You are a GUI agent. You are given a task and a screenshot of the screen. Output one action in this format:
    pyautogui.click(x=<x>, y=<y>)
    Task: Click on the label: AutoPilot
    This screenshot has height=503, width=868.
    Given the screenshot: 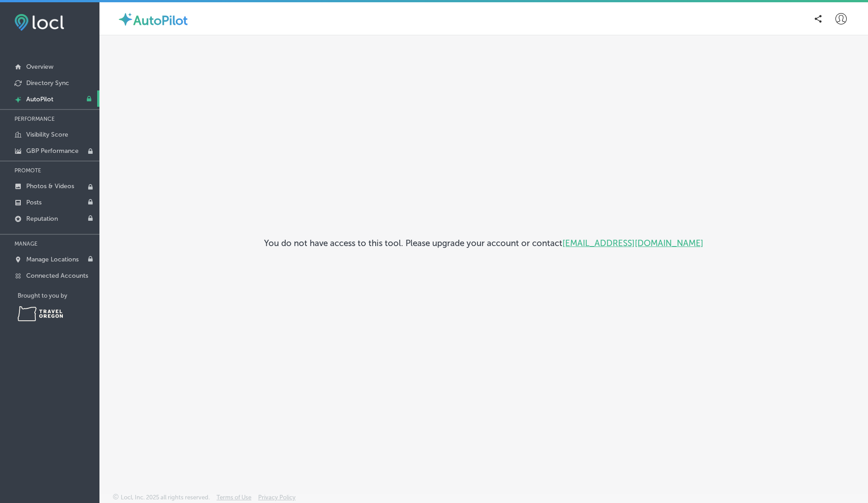 What is the action you would take?
    pyautogui.click(x=161, y=21)
    